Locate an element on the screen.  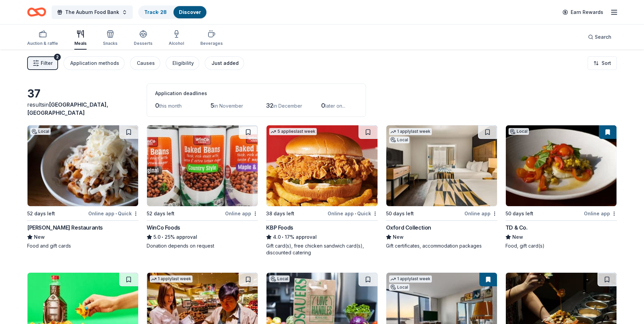
div: Just added is located at coordinates (225, 63).